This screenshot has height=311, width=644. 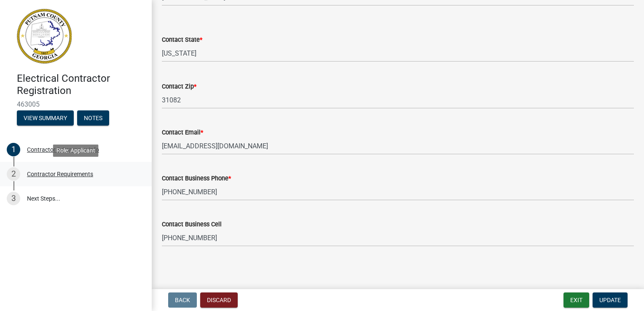 What do you see at coordinates (14, 150) in the screenshot?
I see `div: 1` at bounding box center [14, 150].